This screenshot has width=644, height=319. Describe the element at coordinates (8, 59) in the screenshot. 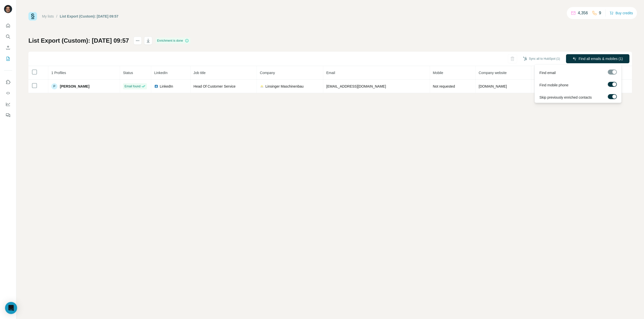

I see `button: My lists` at that location.